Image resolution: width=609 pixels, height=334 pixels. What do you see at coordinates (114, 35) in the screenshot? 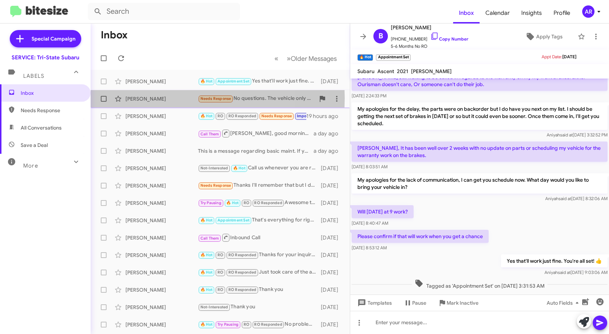
I see `h1: Inbox` at bounding box center [114, 35].